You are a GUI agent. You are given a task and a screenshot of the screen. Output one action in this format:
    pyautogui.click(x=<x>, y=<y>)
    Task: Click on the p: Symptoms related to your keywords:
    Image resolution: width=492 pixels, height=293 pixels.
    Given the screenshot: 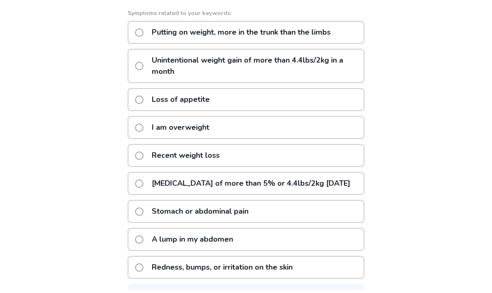 What is the action you would take?
    pyautogui.click(x=246, y=17)
    